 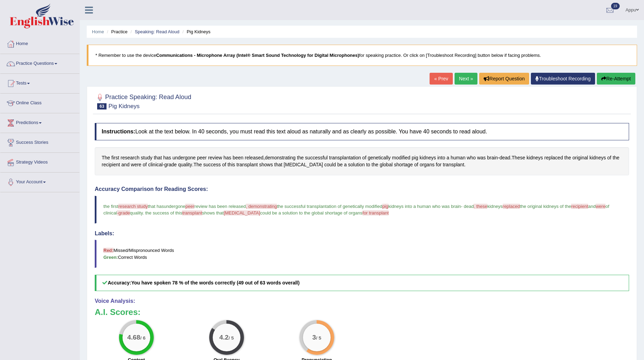 What do you see at coordinates (616, 79) in the screenshot?
I see `button: Re-Attempt` at bounding box center [616, 79].